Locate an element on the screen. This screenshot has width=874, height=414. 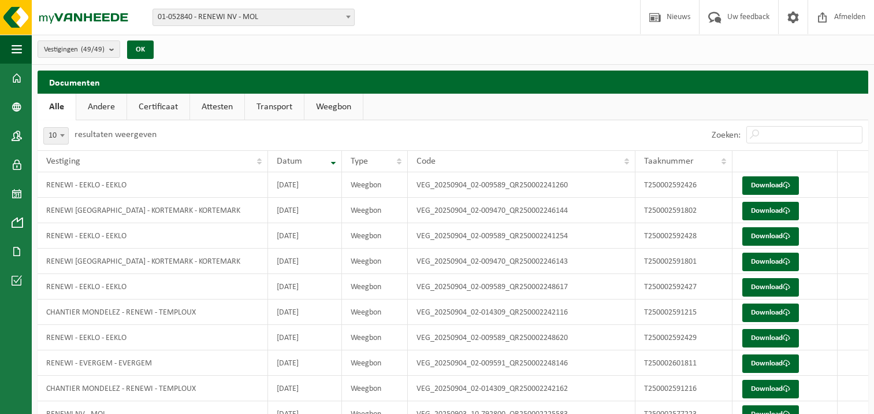
td: VEG_20250904_02-009589_QR250002241260 is located at coordinates (522, 185).